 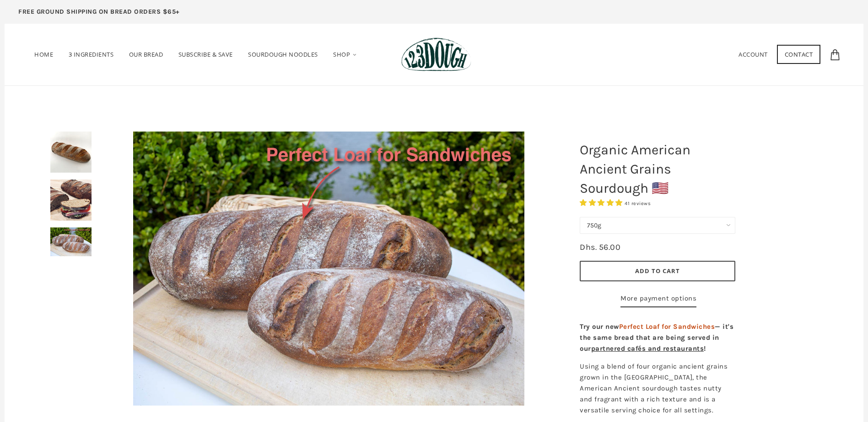 What do you see at coordinates (754, 54) in the screenshot?
I see `a: Account` at bounding box center [754, 54].